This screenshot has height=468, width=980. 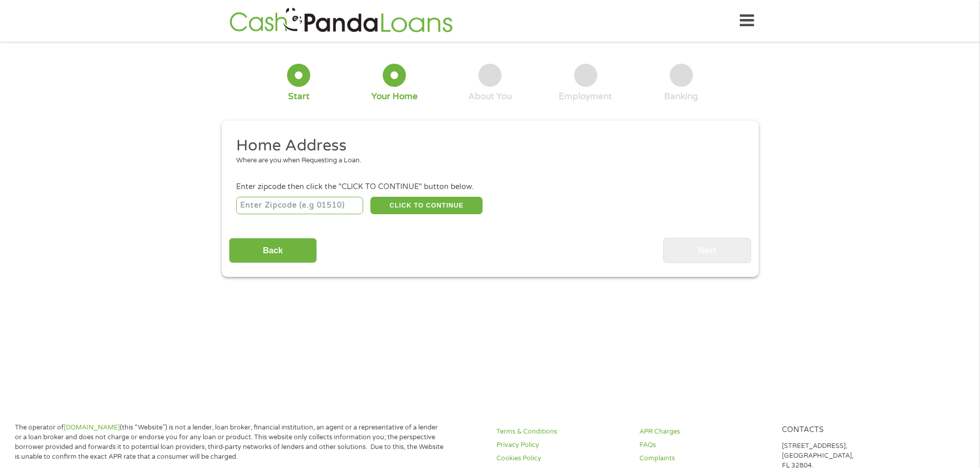 I want to click on div: Banking, so click(x=681, y=96).